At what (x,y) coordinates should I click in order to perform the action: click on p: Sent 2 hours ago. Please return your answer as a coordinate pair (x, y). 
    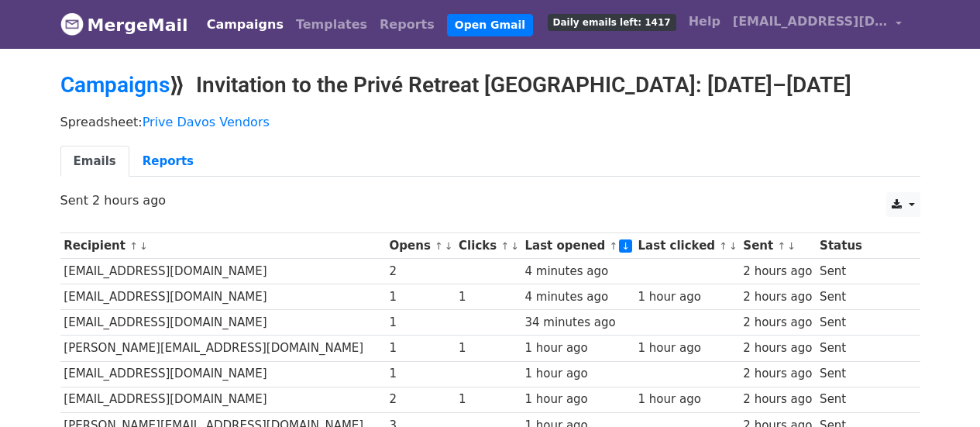
    Looking at the image, I should click on (490, 200).